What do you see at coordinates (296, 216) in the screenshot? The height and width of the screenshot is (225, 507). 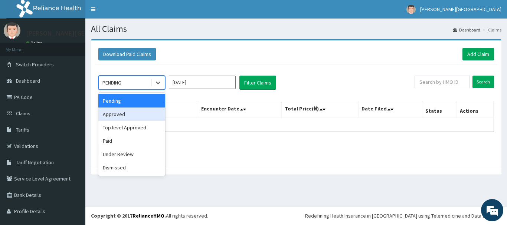 I see `footer: All rights reserved.` at bounding box center [296, 216].